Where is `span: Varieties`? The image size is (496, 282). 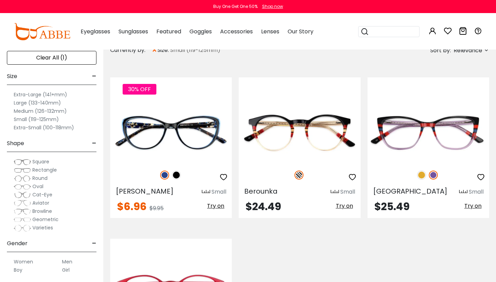 span: Varieties is located at coordinates (43, 228).